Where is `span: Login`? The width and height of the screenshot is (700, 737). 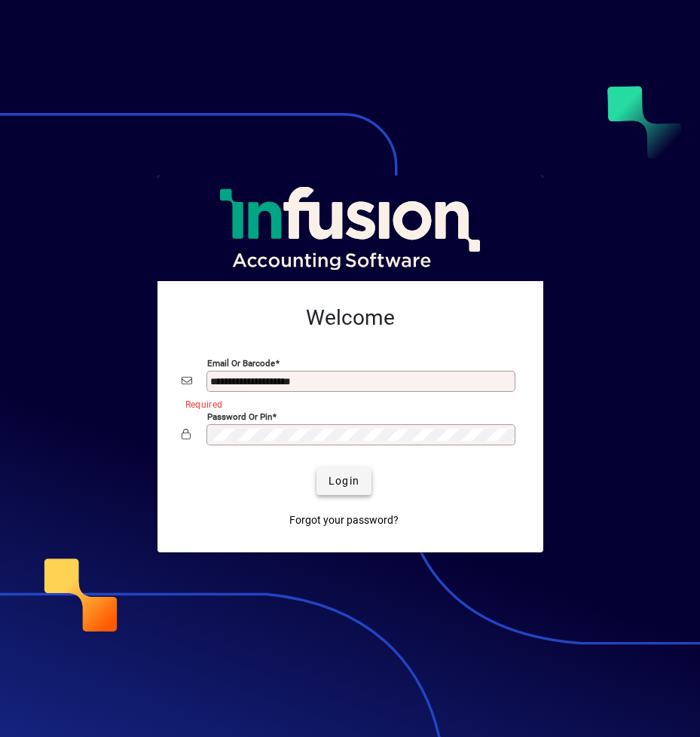
span: Login is located at coordinates (343, 480).